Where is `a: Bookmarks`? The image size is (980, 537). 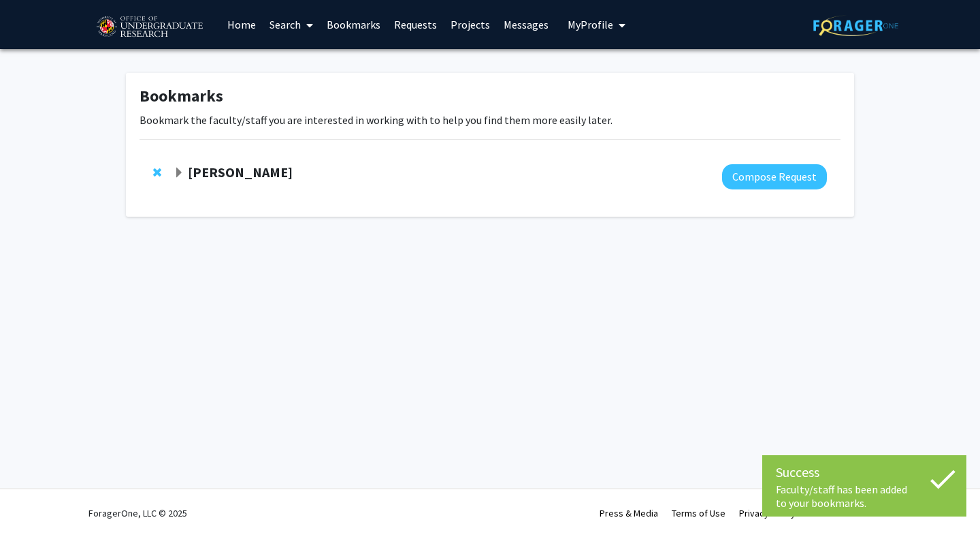
a: Bookmarks is located at coordinates (353, 24).